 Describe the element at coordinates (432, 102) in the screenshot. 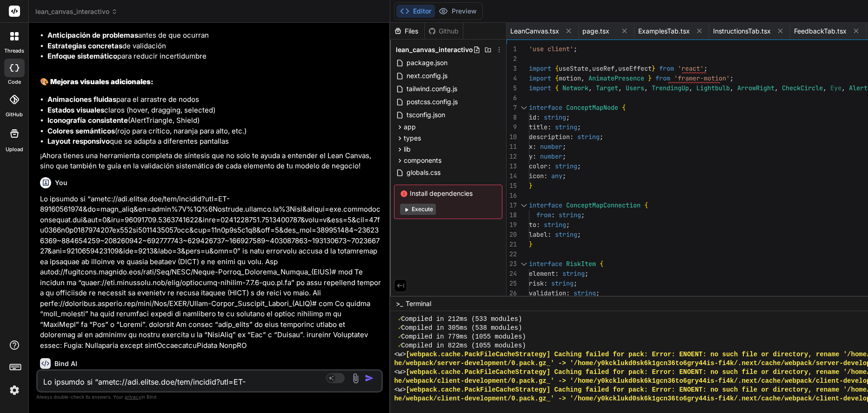

I see `span: postcss.config.js` at that location.